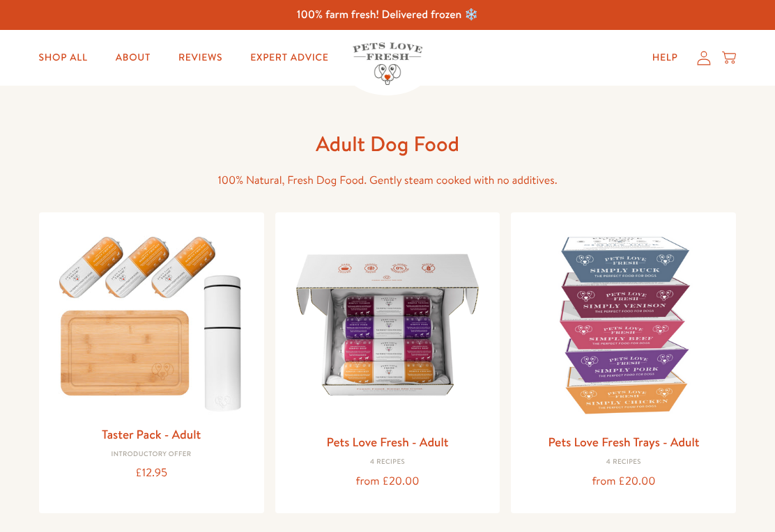 Image resolution: width=775 pixels, height=532 pixels. Describe the element at coordinates (387, 181) in the screenshot. I see `span: 100% Natural, Fresh Dog Food. Gently steam cooked with no additives.` at that location.